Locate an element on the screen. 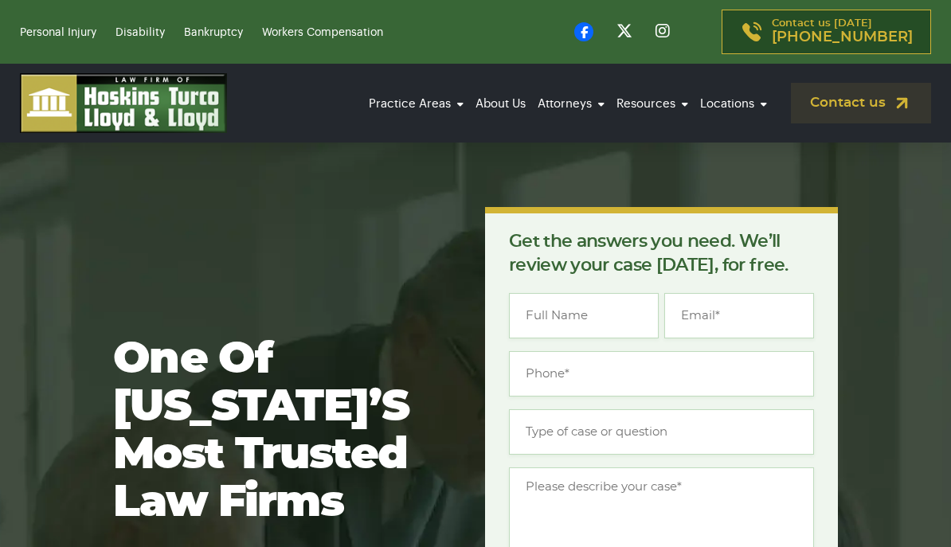 The width and height of the screenshot is (951, 547). input: Type of case or question is located at coordinates (661, 432).